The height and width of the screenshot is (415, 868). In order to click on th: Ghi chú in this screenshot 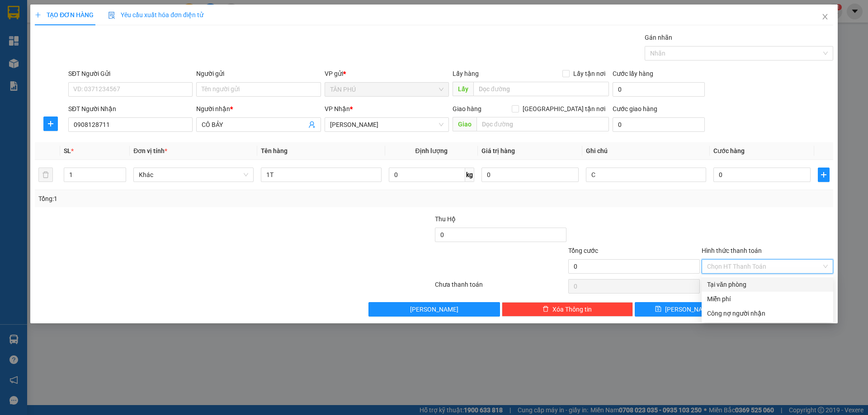, I will do `click(646, 151)`.